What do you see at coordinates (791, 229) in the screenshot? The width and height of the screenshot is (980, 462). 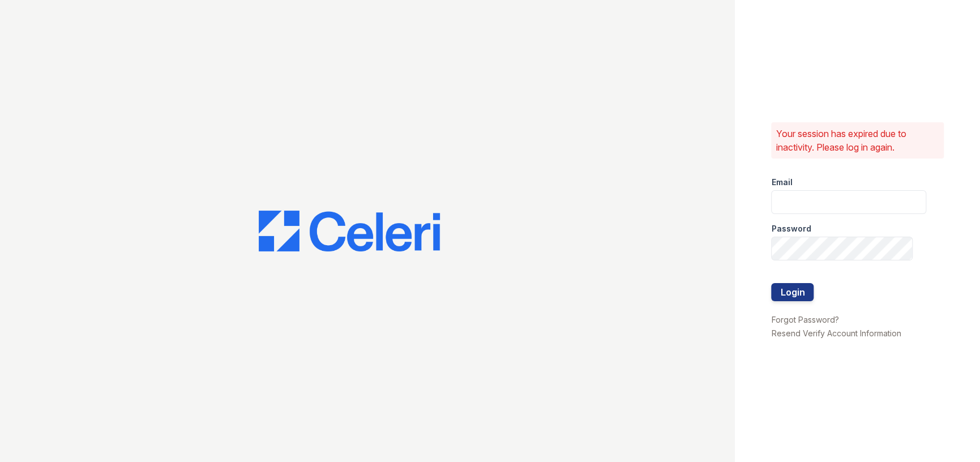 I see `label: Password` at bounding box center [791, 229].